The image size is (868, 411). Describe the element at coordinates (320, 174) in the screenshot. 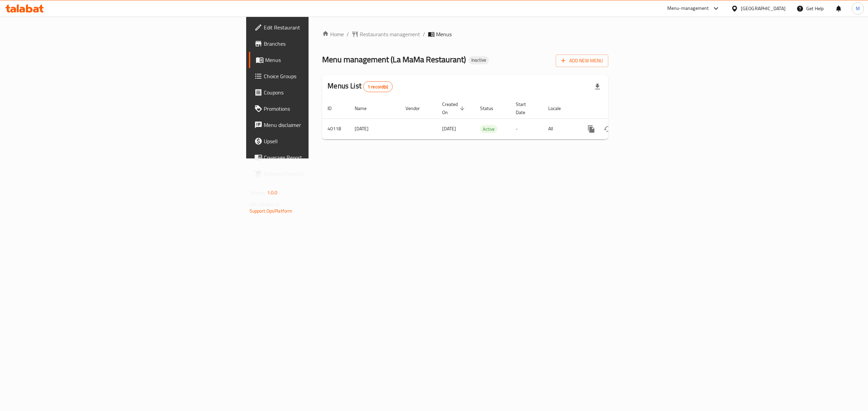

I see `a: Grocery Checklist` at that location.